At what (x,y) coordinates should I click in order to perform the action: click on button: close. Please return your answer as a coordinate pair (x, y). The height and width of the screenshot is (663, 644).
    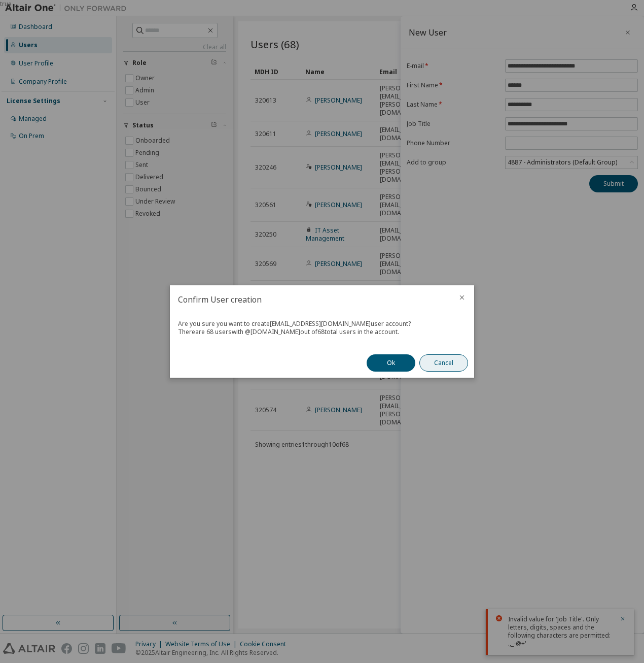
    Looking at the image, I should click on (462, 298).